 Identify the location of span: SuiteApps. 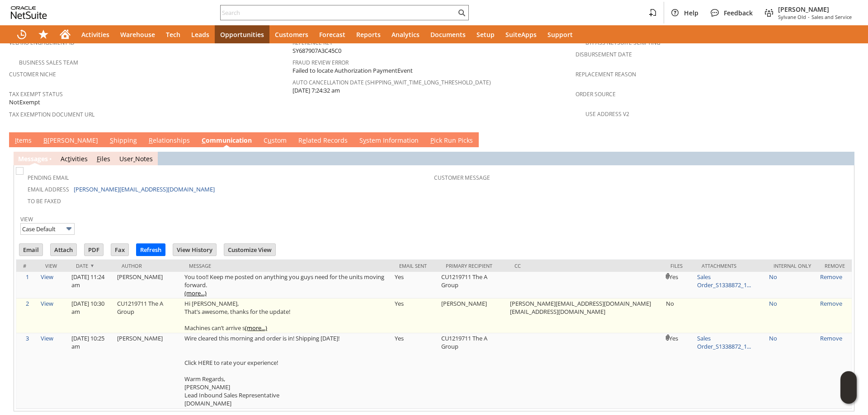
(521, 34).